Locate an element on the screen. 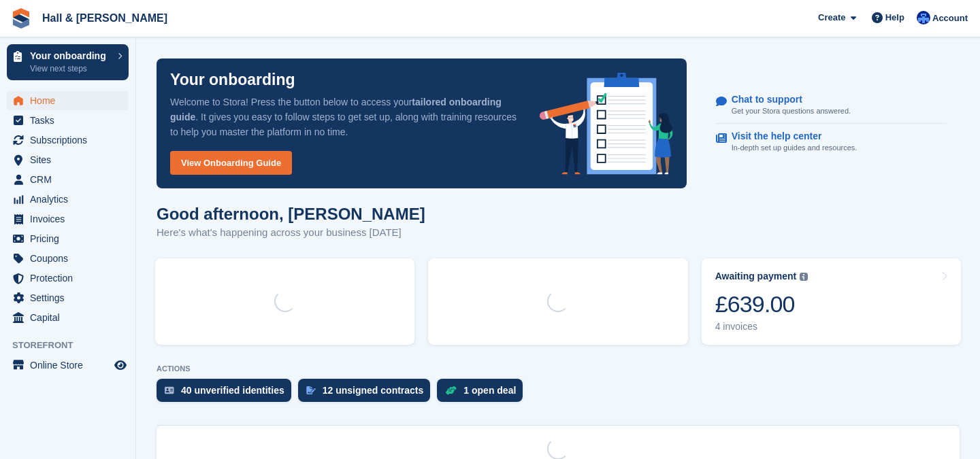 This screenshot has width=980, height=459. a: Awaiting payment £639.00 4 invoices is located at coordinates (830, 302).